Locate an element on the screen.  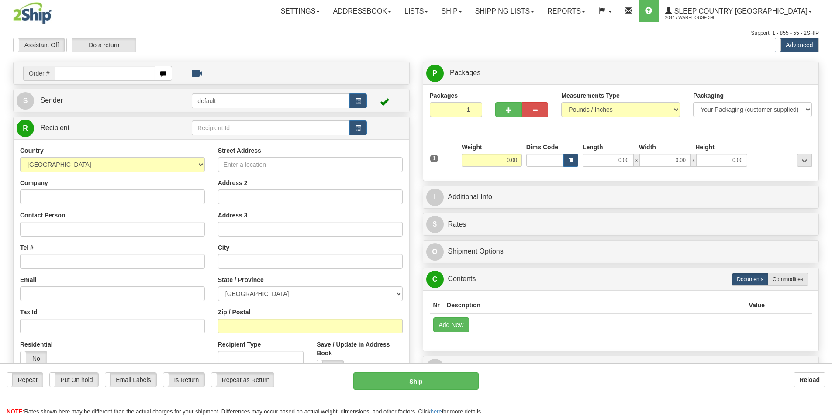
input: Recipient Id is located at coordinates (271, 128).